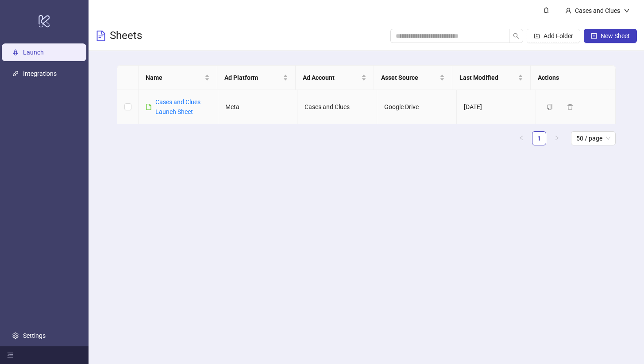  Describe the element at coordinates (126, 36) in the screenshot. I see `h3: Sheets` at that location.